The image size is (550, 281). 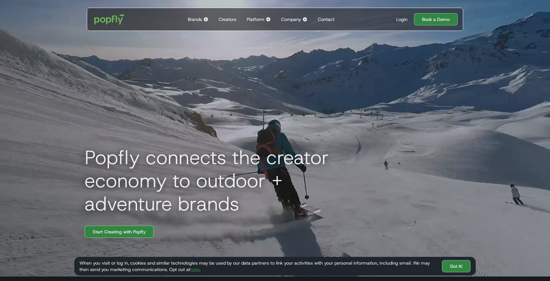 I want to click on h1: Popfly connects the creator economy to outdoor + adventure brands, so click(x=224, y=181).